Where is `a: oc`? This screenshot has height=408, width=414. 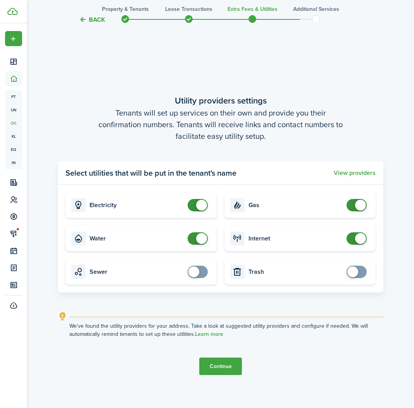
a: oc is located at coordinates (14, 123).